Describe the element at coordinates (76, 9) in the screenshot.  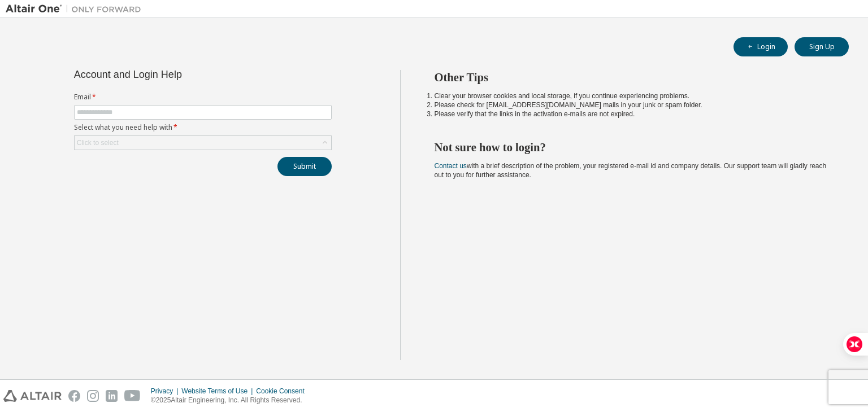
I see `img: Altair One` at that location.